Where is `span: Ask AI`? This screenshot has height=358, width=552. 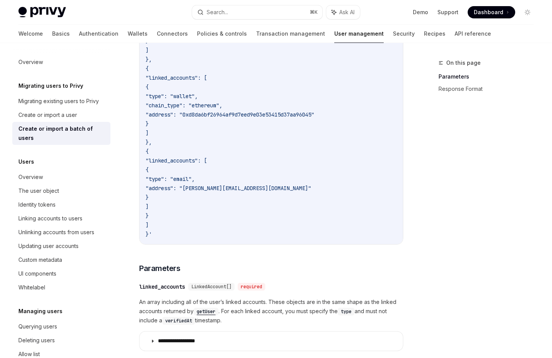 span: Ask AI is located at coordinates (347, 12).